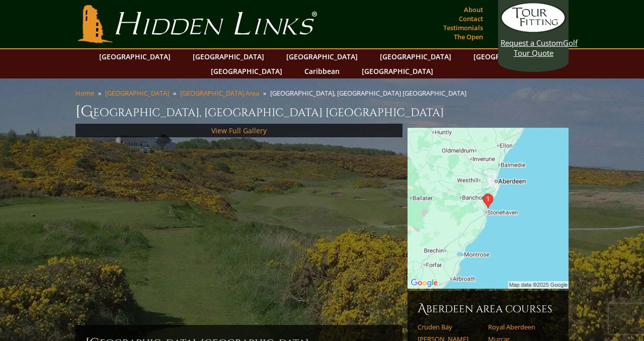  Describe the element at coordinates (488, 208) in the screenshot. I see `img: Google Map of Stonehaven, Aberdeenshire AB39 3RH, United Kingdom` at that location.